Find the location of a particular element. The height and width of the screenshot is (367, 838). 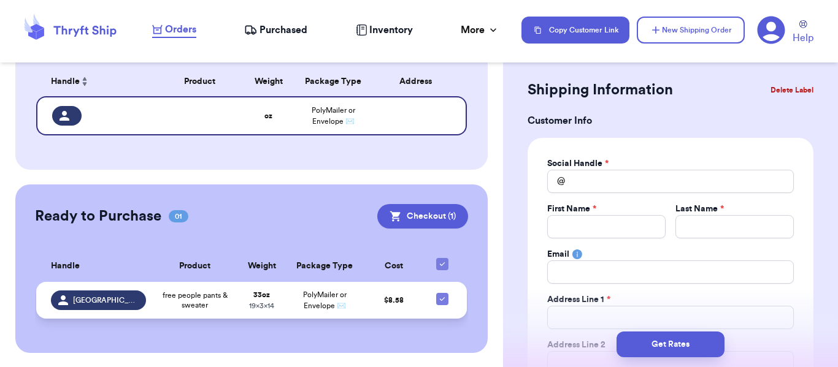

label: Social Handle is located at coordinates (578, 164).